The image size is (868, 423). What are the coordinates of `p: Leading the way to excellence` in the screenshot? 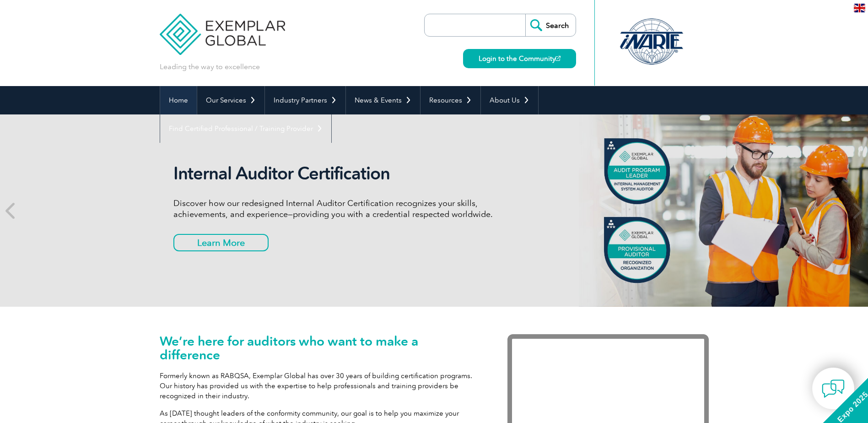 It's located at (210, 67).